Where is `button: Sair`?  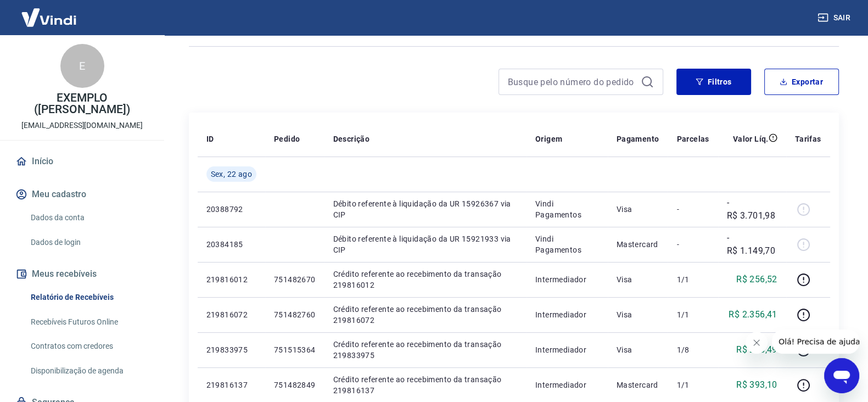
button: Sair is located at coordinates (835, 17).